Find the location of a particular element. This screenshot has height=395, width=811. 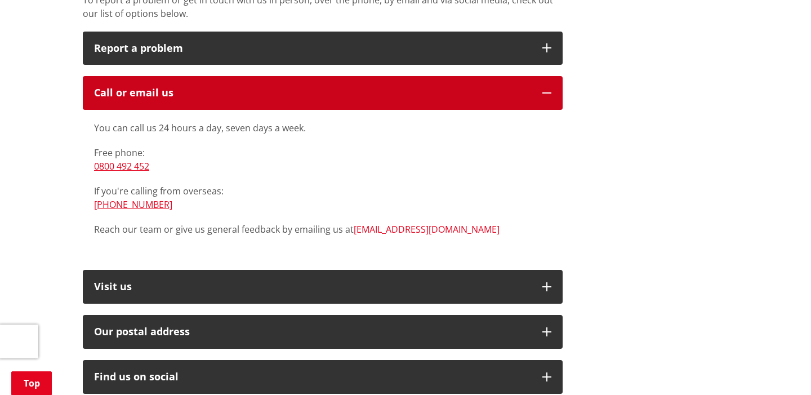

div: Find us on social is located at coordinates (313, 377).